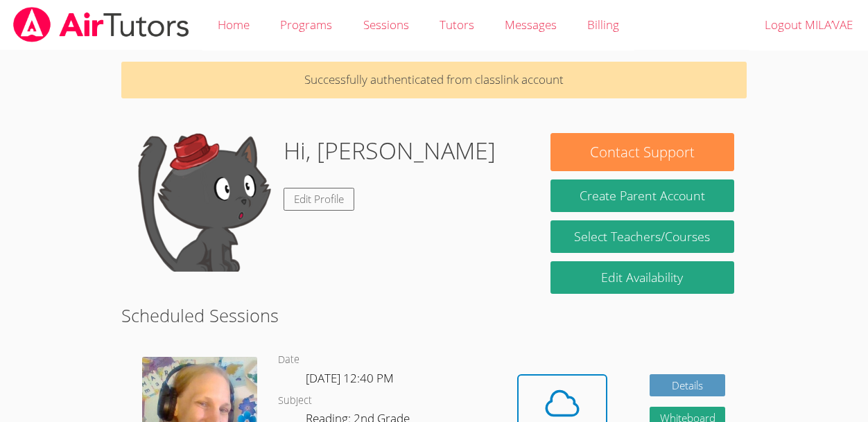  Describe the element at coordinates (642, 236) in the screenshot. I see `a: Select Teachers/Courses` at that location.